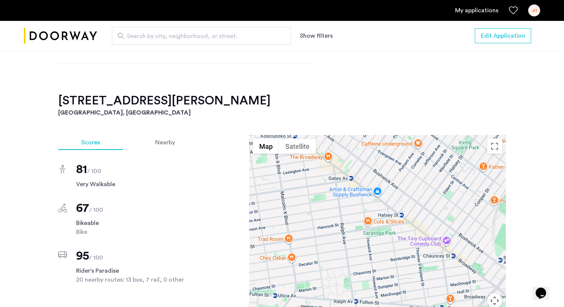 The height and width of the screenshot is (307, 564). I want to click on span: Bikeable, so click(137, 223).